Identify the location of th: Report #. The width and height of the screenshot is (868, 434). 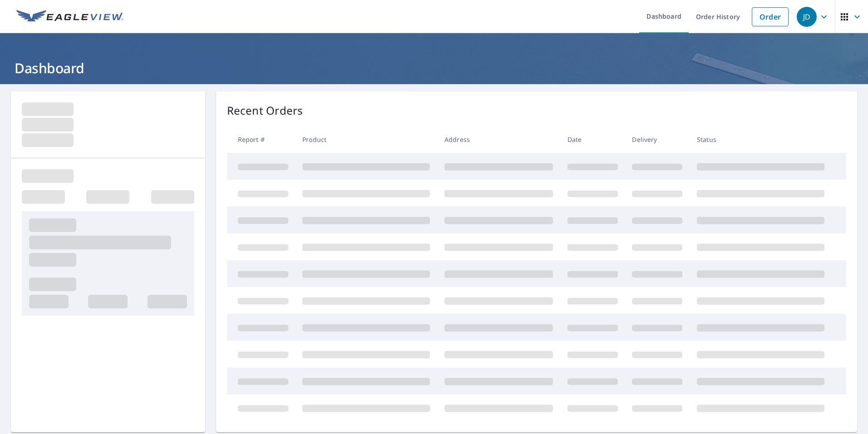
(261, 139).